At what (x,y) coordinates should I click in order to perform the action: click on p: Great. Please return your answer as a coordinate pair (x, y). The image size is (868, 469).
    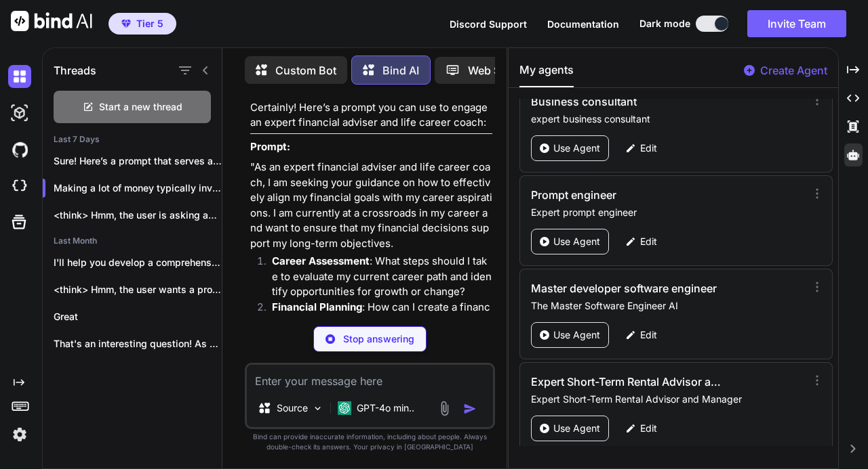
    Looking at the image, I should click on (138, 317).